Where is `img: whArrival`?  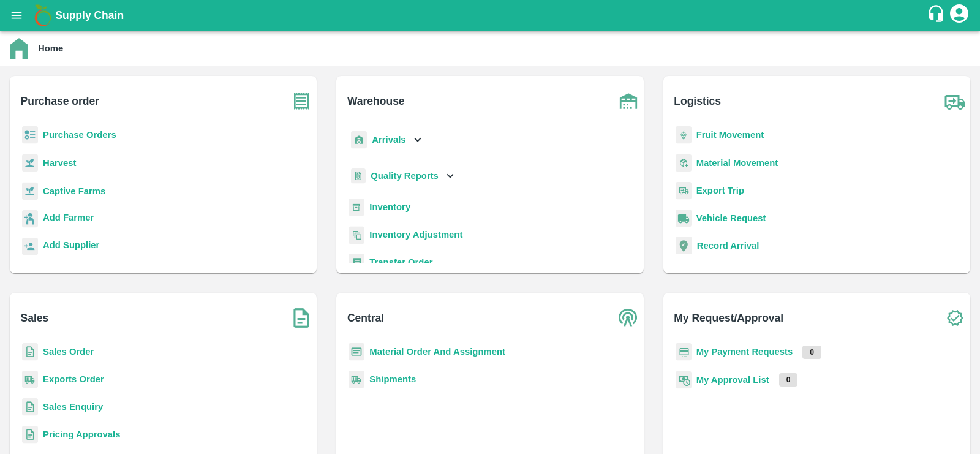 img: whArrival is located at coordinates (359, 140).